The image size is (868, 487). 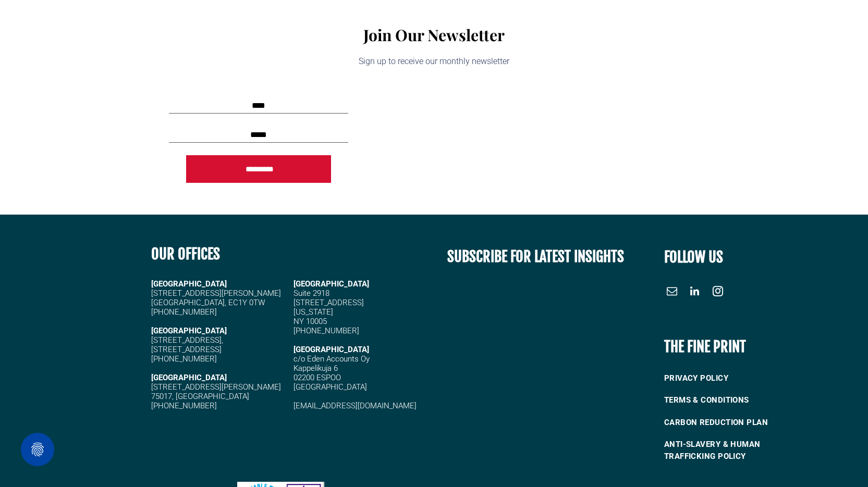 I want to click on span: Suite 2918, so click(x=311, y=293).